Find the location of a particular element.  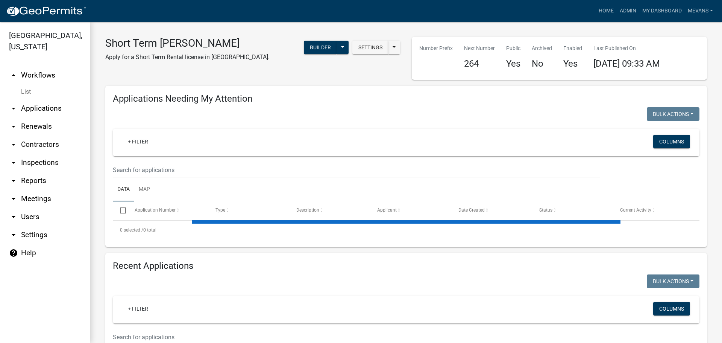

a: My Dashboard is located at coordinates (662, 11).